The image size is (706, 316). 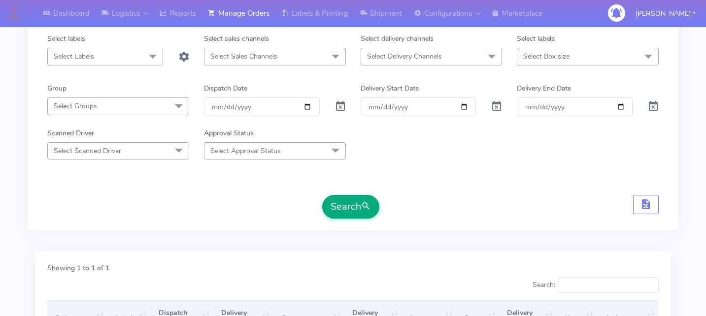 I want to click on span: Select Box size, so click(x=547, y=56).